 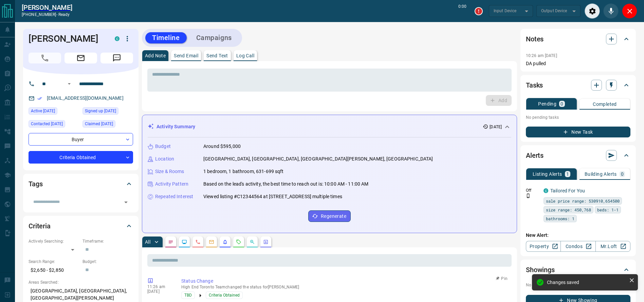 What do you see at coordinates (159, 287) in the screenshot?
I see `p: 11:26 am` at bounding box center [159, 287].